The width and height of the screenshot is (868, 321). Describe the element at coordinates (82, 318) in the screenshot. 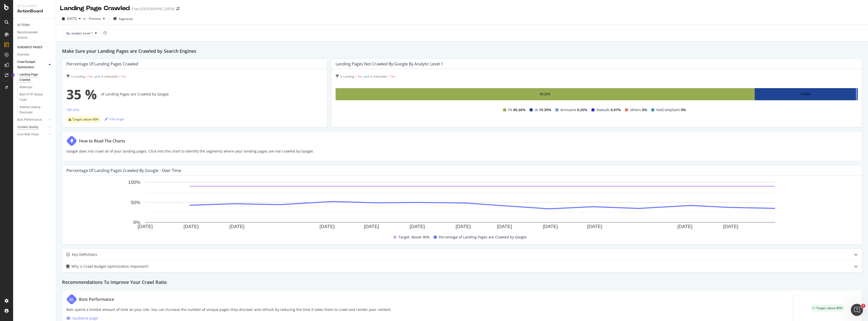

I see `a: Guidance page` at that location.